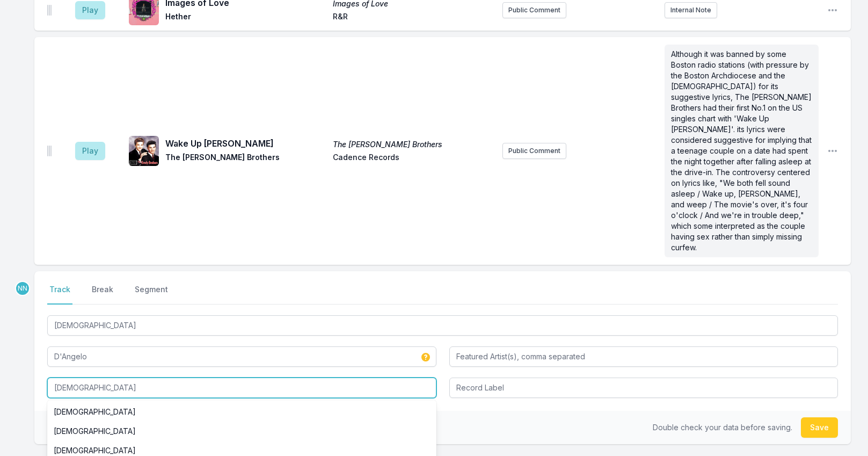 The width and height of the screenshot is (868, 456). What do you see at coordinates (241, 388) in the screenshot?
I see `input: Album Title` at bounding box center [241, 388].